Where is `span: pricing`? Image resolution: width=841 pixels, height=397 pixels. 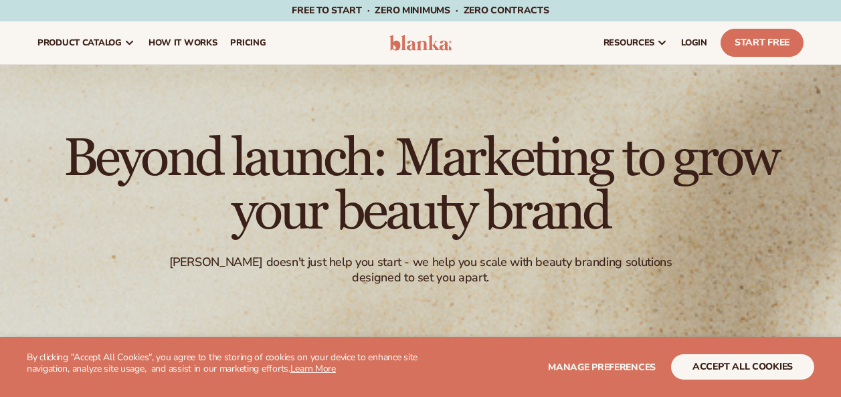
span: pricing is located at coordinates (248, 43).